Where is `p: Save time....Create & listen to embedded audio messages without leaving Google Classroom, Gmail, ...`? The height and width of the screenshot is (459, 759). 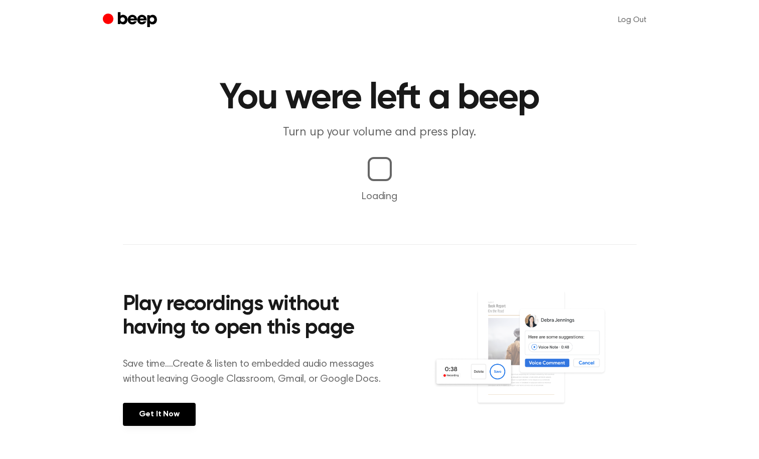
p: Save time....Create & listen to embedded audio messages without leaving Google Classroom, Gmail, ... is located at coordinates (258, 372).